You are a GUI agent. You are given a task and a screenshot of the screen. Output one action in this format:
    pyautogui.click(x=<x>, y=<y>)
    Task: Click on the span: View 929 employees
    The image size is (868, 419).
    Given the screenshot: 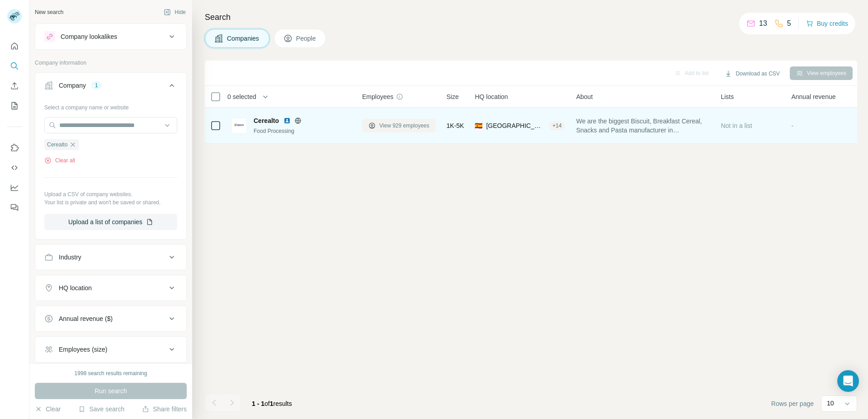 What is the action you would take?
    pyautogui.click(x=404, y=126)
    